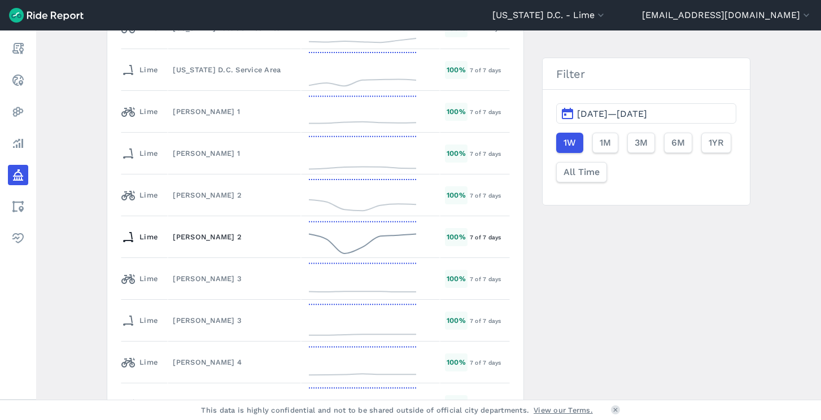 Image resolution: width=821 pixels, height=420 pixels. What do you see at coordinates (646, 74) in the screenshot?
I see `h3: Filter` at bounding box center [646, 74].